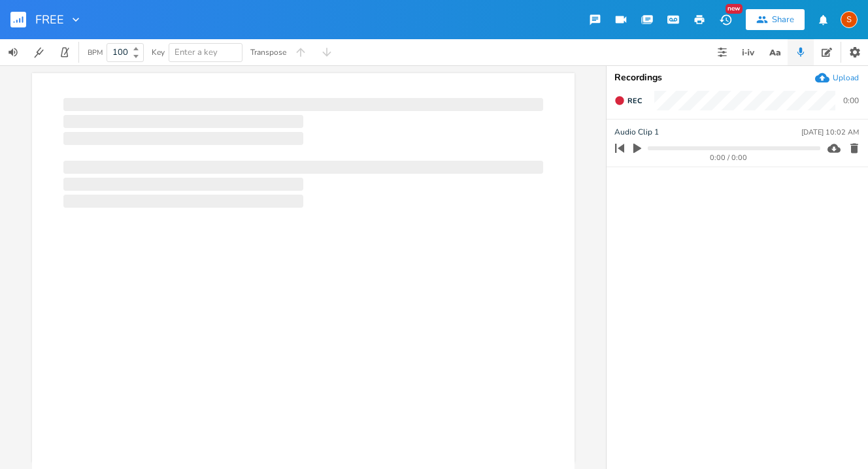 The width and height of the screenshot is (868, 469). Describe the element at coordinates (775, 20) in the screenshot. I see `button: Share` at that location.